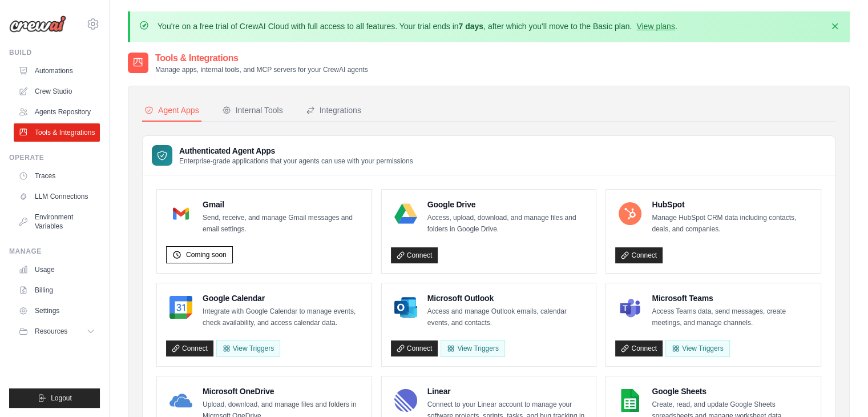  What do you see at coordinates (630, 401) in the screenshot?
I see `img: Google Sheets Logo` at bounding box center [630, 401].